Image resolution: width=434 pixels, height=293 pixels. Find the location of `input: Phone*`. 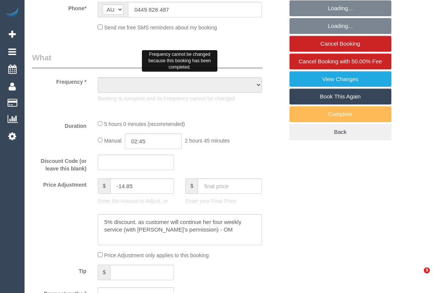

input: Phone* is located at coordinates (195, 9).